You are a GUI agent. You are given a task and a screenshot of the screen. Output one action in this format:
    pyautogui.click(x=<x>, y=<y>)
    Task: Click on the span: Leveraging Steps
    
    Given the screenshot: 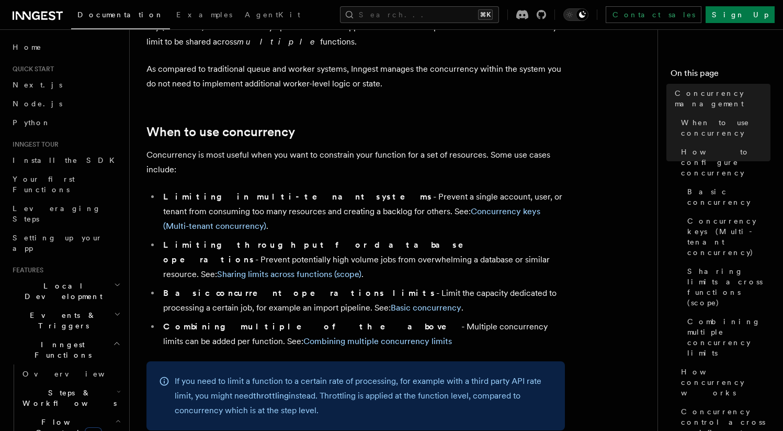 What is the action you would take?
    pyautogui.click(x=57, y=213)
    